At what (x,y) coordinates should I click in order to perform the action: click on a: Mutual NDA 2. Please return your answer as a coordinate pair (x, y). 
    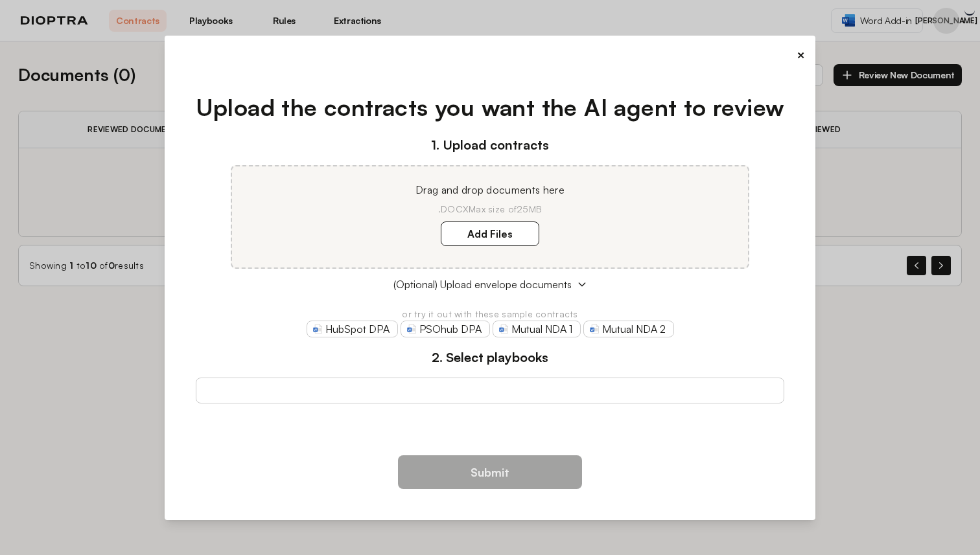
    Looking at the image, I should click on (629, 329).